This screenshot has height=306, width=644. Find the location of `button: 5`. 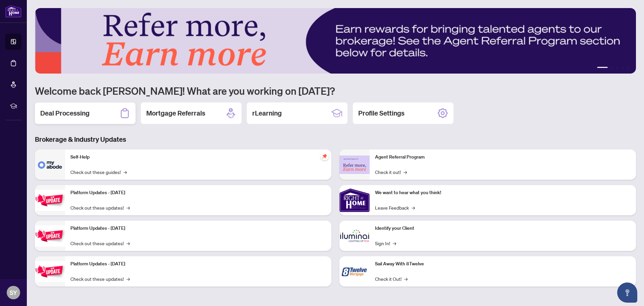

button: 5 is located at coordinates (628, 68).